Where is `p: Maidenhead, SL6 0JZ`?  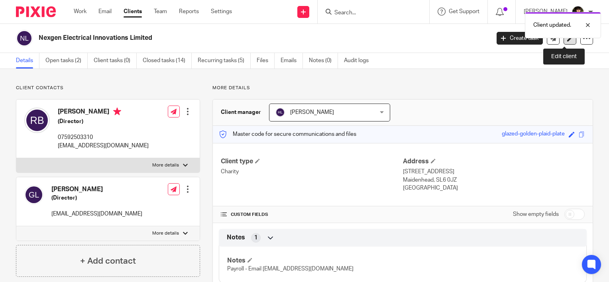 p: Maidenhead, SL6 0JZ is located at coordinates (494, 180).